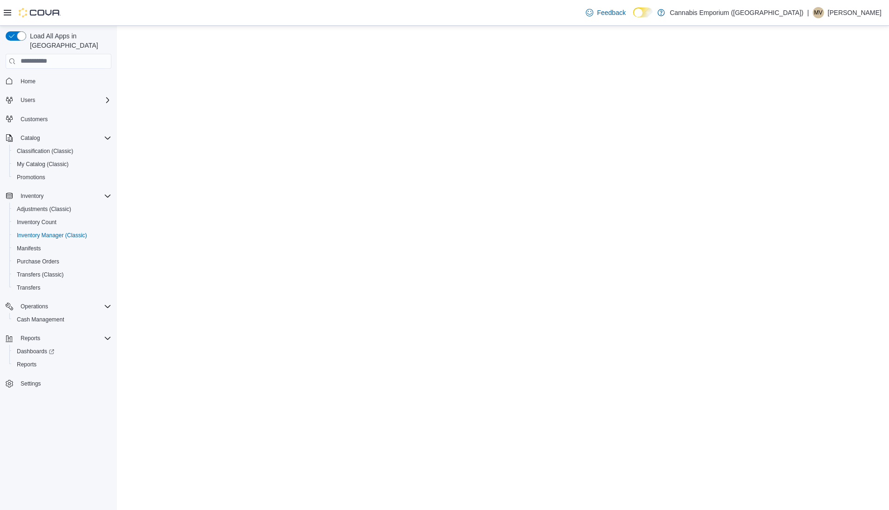 The width and height of the screenshot is (889, 510). Describe the element at coordinates (44, 209) in the screenshot. I see `a: Adjustments (Classic)` at that location.